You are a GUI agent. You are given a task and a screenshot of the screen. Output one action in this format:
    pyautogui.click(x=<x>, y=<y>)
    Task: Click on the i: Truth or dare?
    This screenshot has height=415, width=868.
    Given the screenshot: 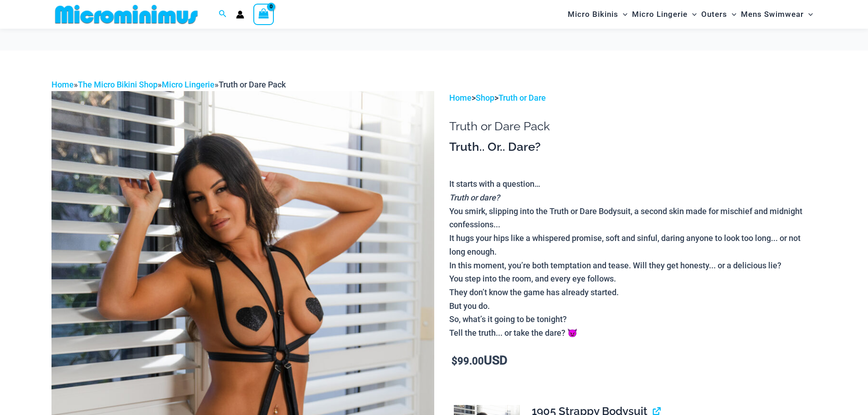 What is the action you would take?
    pyautogui.click(x=474, y=197)
    